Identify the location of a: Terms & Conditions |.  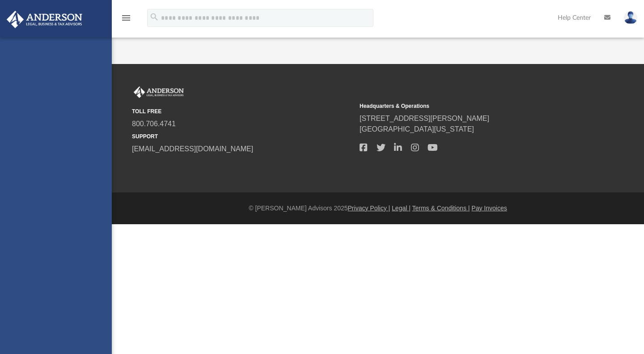
(441, 208).